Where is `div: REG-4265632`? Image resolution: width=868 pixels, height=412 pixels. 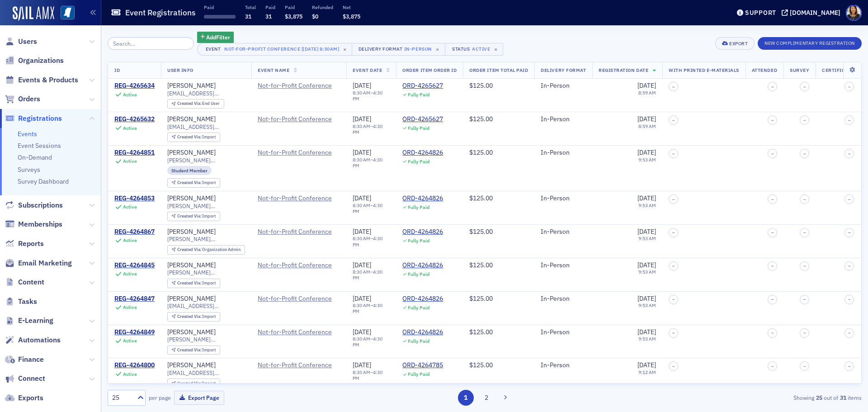
div: REG-4265632 is located at coordinates (134, 119).